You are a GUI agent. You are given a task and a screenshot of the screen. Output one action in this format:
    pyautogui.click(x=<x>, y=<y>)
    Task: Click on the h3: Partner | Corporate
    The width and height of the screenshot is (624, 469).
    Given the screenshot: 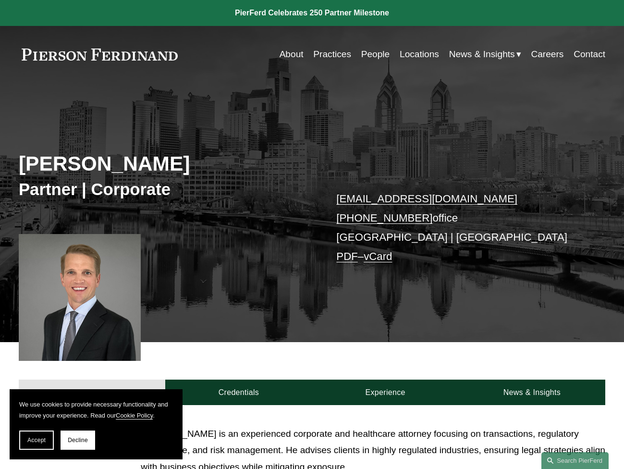 What is the action you would take?
    pyautogui.click(x=165, y=189)
    